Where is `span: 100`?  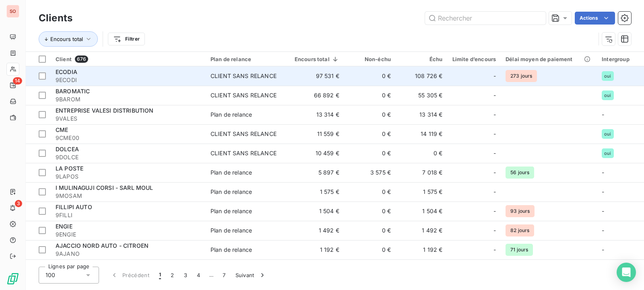
span: 100 is located at coordinates (50, 275).